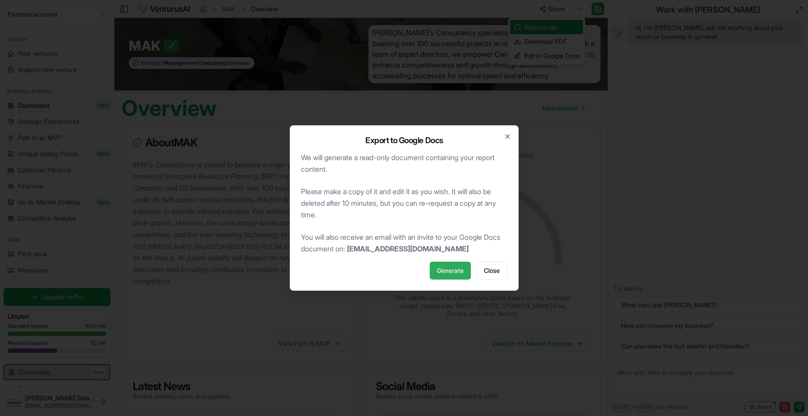 Image resolution: width=808 pixels, height=416 pixels. What do you see at coordinates (404, 243) in the screenshot?
I see `p: You will also receive an email with an invite to your Google Docs document on:` at bounding box center [404, 243].